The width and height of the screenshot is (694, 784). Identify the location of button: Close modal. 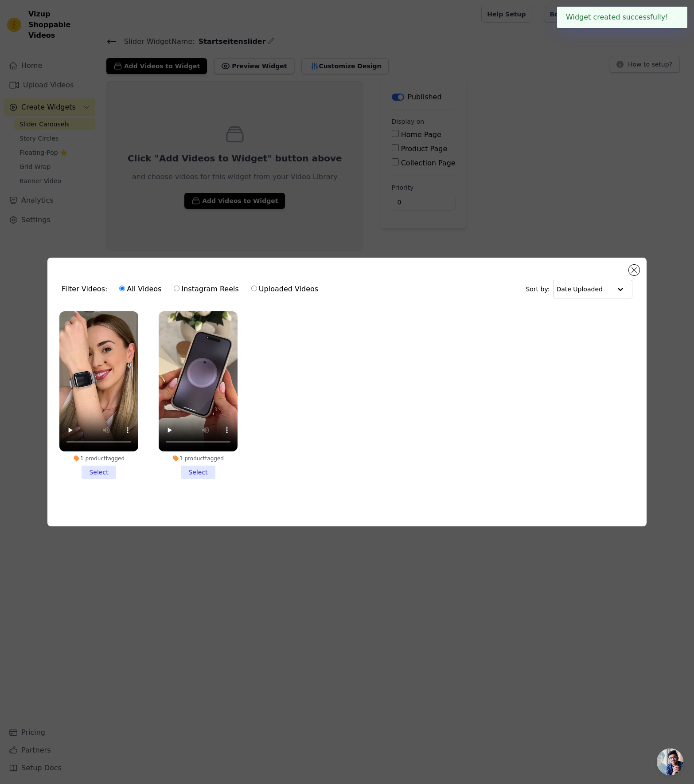
(634, 270).